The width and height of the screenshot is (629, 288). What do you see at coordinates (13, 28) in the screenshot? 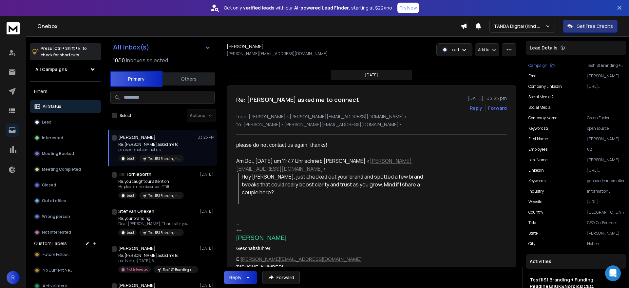
I see `img: logo` at bounding box center [13, 28].